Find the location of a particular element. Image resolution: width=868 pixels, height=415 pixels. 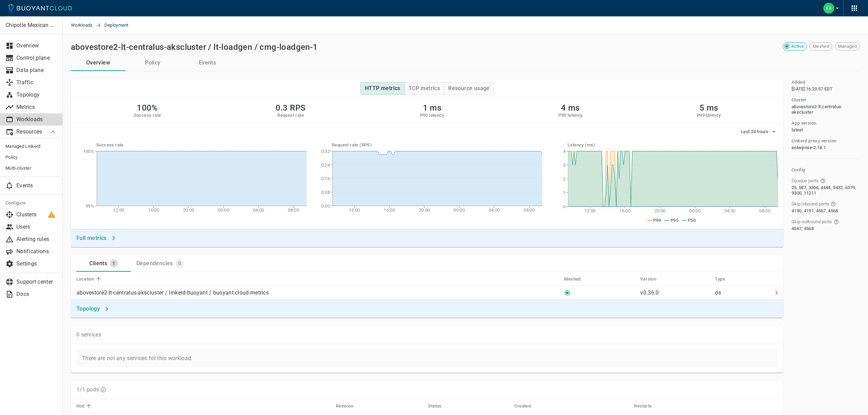

span: Active is located at coordinates (797, 46).